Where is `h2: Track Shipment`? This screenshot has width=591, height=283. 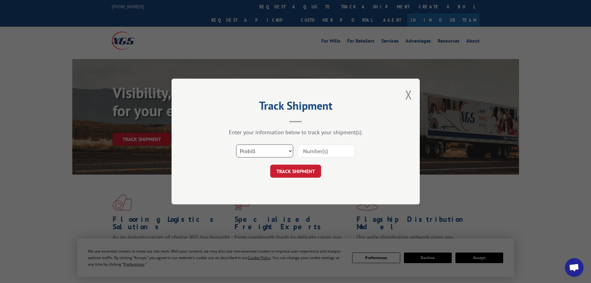
h2: Track Shipment is located at coordinates (296, 107).